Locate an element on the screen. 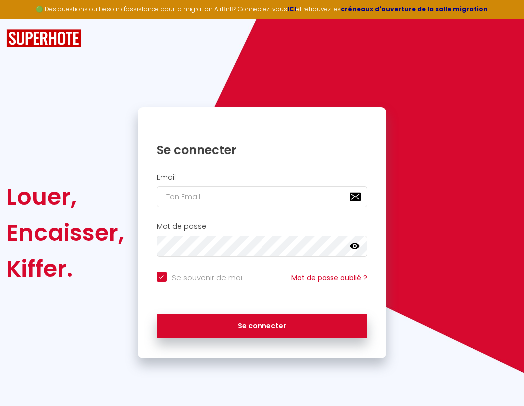 Image resolution: width=524 pixels, height=406 pixels. a: Mot de passe oublié ? is located at coordinates (330, 278).